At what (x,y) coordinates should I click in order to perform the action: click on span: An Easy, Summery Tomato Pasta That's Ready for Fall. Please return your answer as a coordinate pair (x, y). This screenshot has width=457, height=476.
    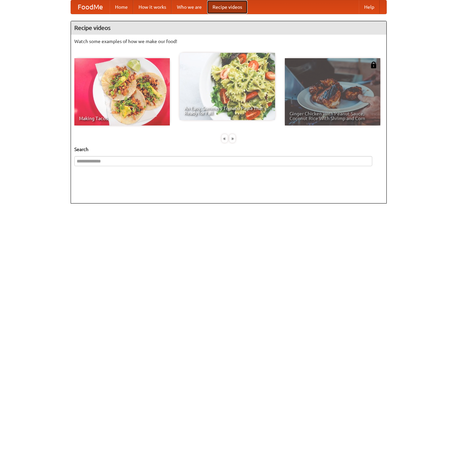
    Looking at the image, I should click on (227, 110).